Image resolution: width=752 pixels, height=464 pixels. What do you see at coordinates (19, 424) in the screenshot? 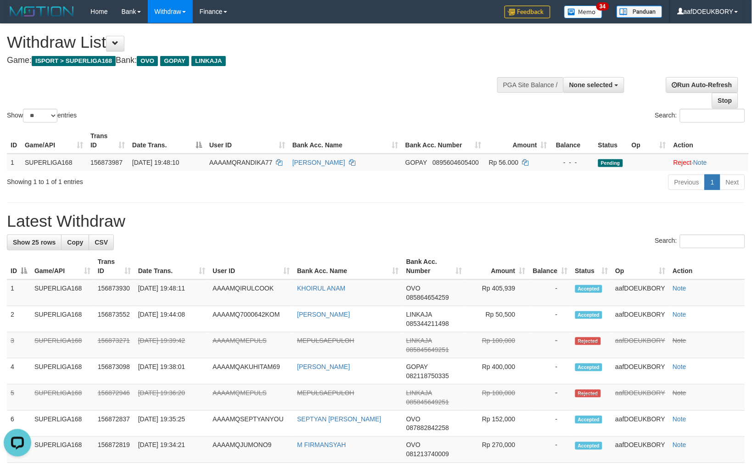
I see `td: 6` at bounding box center [19, 424].